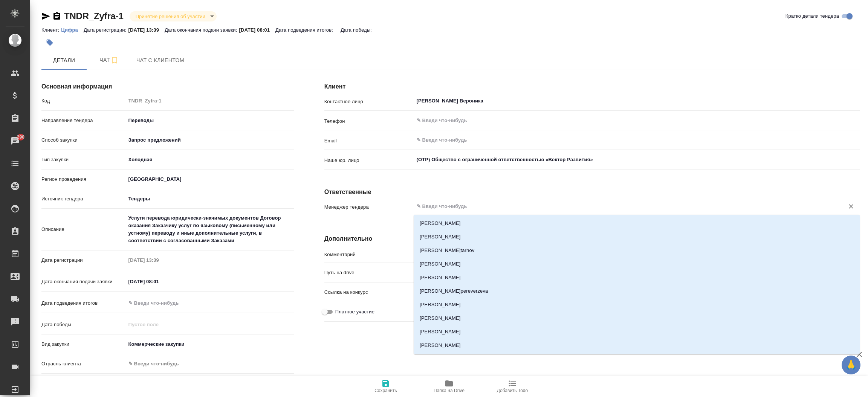 The width and height of the screenshot is (868, 397). Describe the element at coordinates (305, 30) in the screenshot. I see `p: Дата подведения итогов:` at that location.